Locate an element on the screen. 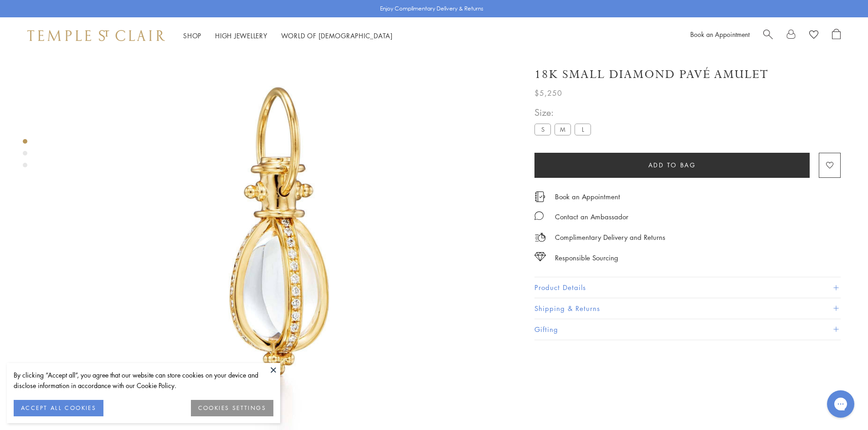 The height and width of the screenshot is (430, 868). button: COOKIES SETTINGS is located at coordinates (232, 408).